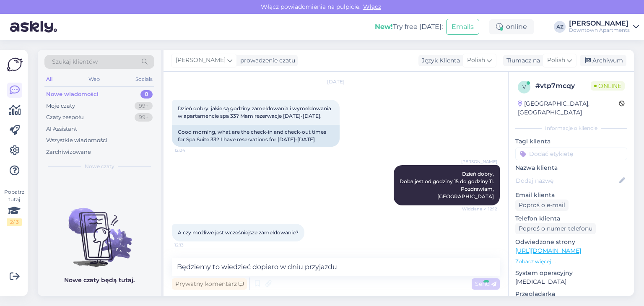 The image size is (644, 306). What do you see at coordinates (571, 273) in the screenshot?
I see `p: System operacyjny` at bounding box center [571, 273].